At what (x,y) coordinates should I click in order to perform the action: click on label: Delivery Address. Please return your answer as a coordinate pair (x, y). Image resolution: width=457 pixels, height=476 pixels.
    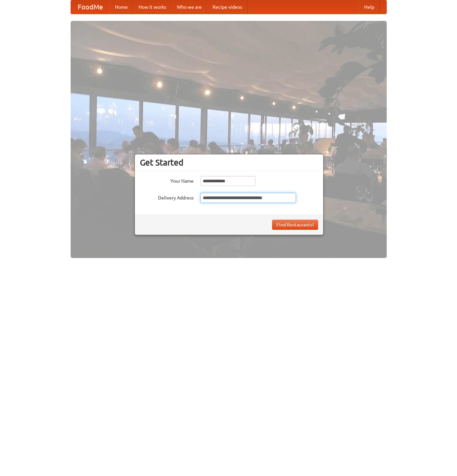
    Looking at the image, I should click on (167, 197).